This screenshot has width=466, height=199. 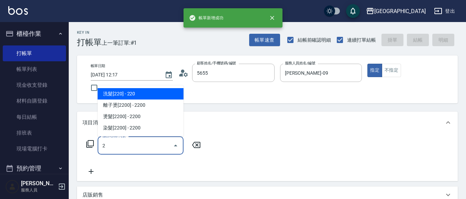 I want to click on button: 不指定, so click(x=391, y=70).